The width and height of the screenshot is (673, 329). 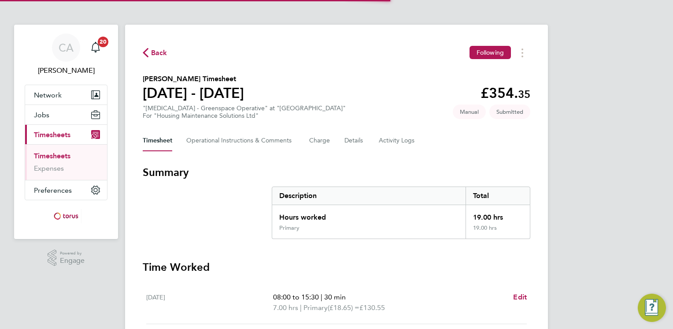 What do you see at coordinates (66, 132) in the screenshot?
I see `nav: Main navigation` at bounding box center [66, 132].